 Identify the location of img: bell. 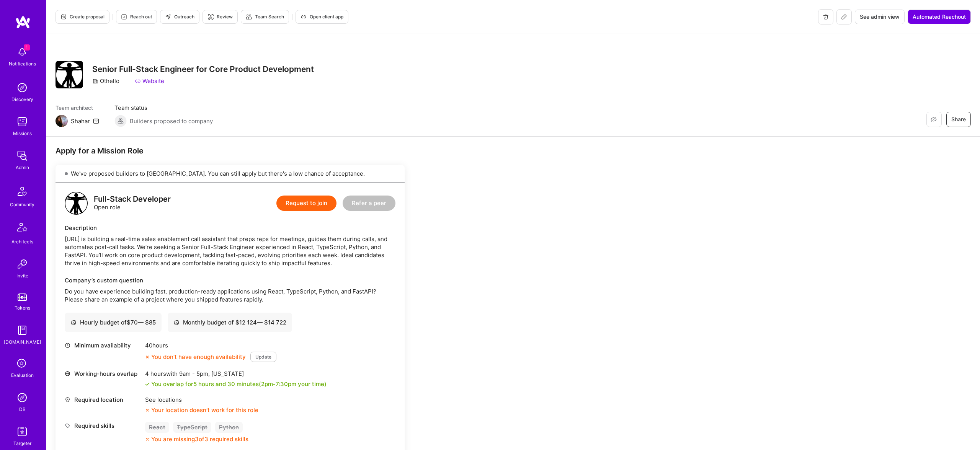
(22, 52).